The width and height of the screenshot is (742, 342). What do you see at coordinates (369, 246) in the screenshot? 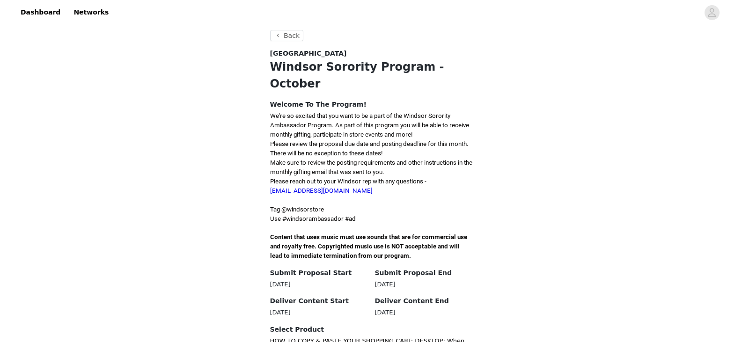
I see `span: Content that uses music must use sounds that are for commercial use and royalty free. Copyrighted...` at bounding box center [369, 246].